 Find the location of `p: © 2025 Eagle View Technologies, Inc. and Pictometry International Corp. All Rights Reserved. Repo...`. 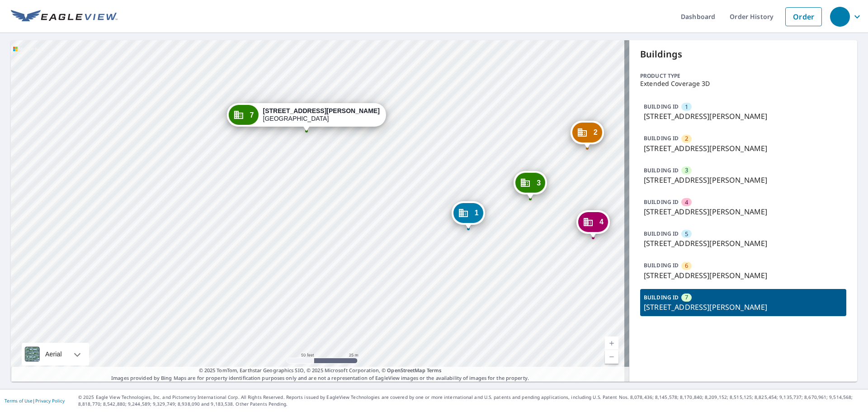

p: © 2025 Eagle View Technologies, Inc. and Pictometry International Corp. All Rights Reserved. Repo... is located at coordinates (470, 401).